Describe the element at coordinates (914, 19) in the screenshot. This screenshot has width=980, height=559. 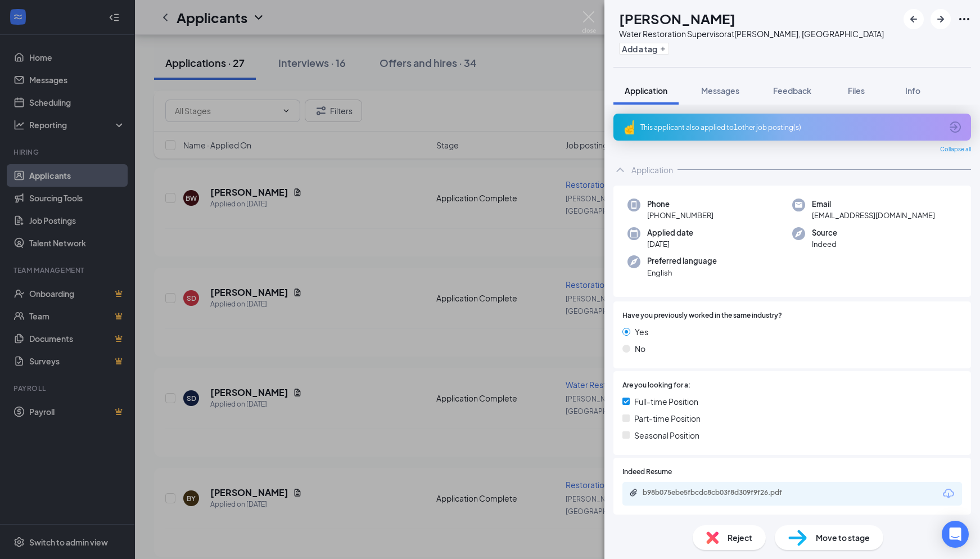
I see `svg: ArrowLeftNew` at that location.